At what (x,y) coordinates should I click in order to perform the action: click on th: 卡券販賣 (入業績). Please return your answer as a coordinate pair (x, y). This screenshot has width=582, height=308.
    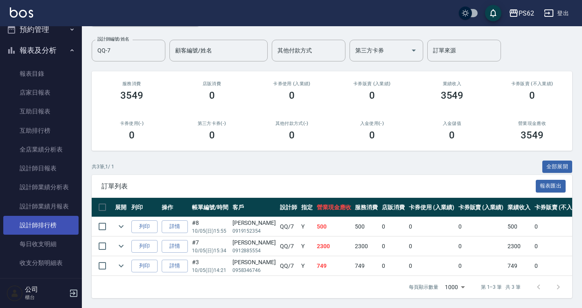
    Looking at the image, I should click on (481, 207).